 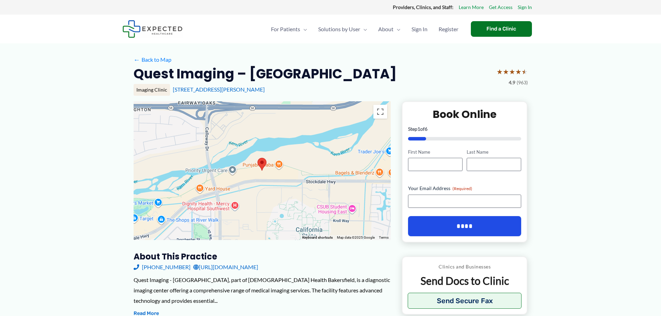 What do you see at coordinates (384, 237) in the screenshot?
I see `a: Terms` at bounding box center [384, 237].